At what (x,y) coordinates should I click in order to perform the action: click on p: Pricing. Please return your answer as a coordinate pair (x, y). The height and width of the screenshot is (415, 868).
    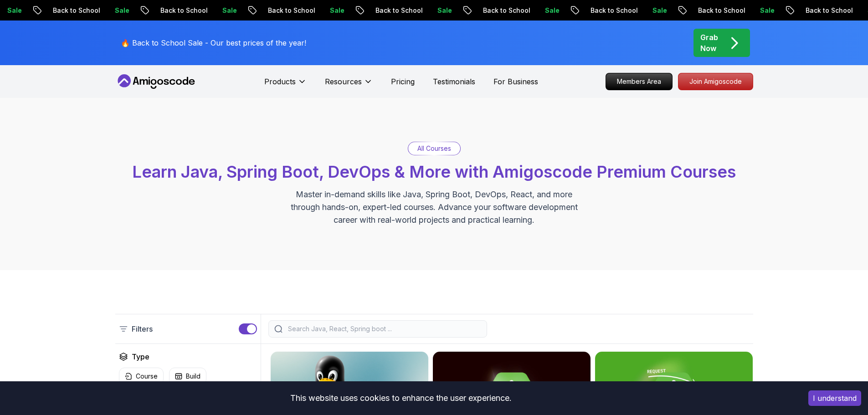
    Looking at the image, I should click on (403, 82).